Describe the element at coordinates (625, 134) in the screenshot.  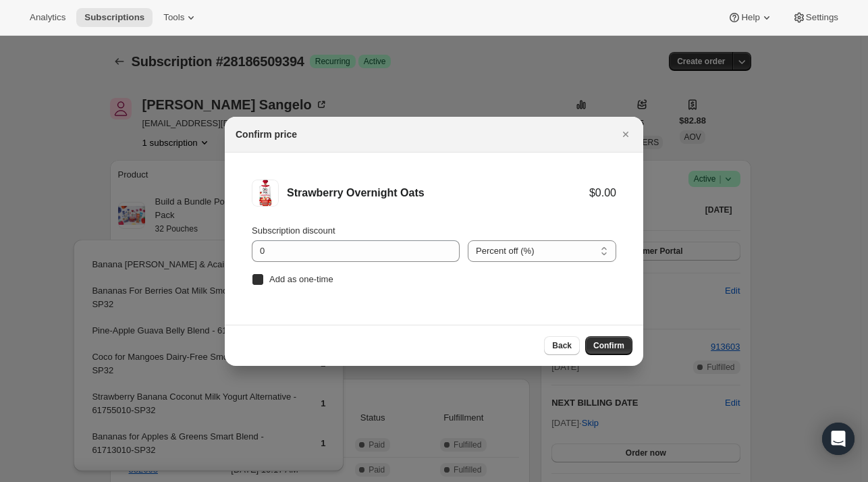
I see `button: Close` at that location.